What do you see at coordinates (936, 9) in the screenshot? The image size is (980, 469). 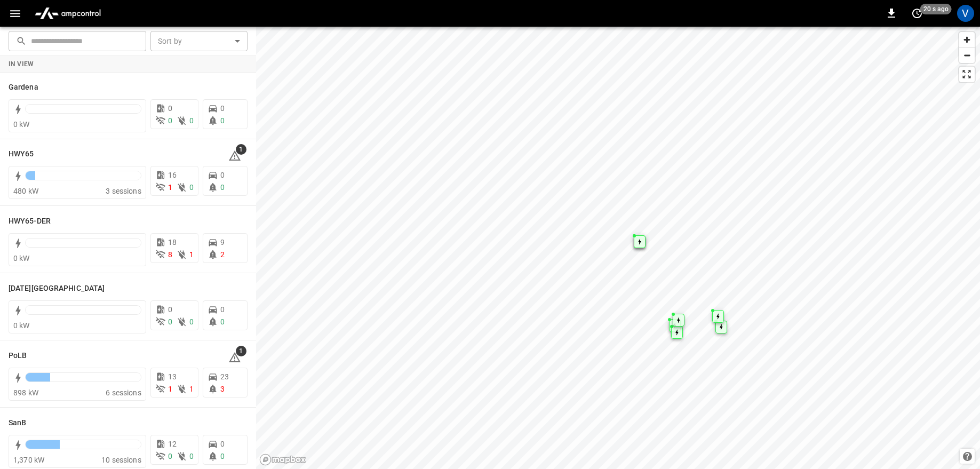 I see `span: 20 s ago` at bounding box center [936, 9].